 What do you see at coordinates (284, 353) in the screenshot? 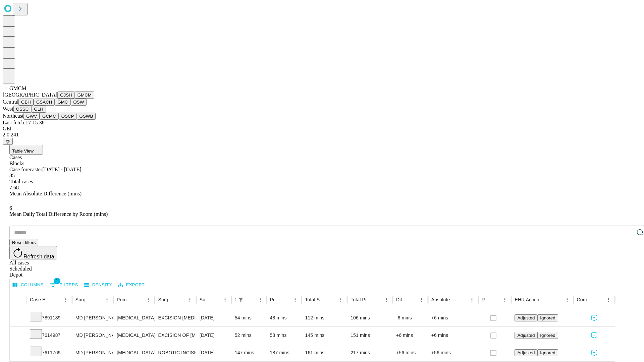
I see `div: 187 mins` at bounding box center [284, 353].